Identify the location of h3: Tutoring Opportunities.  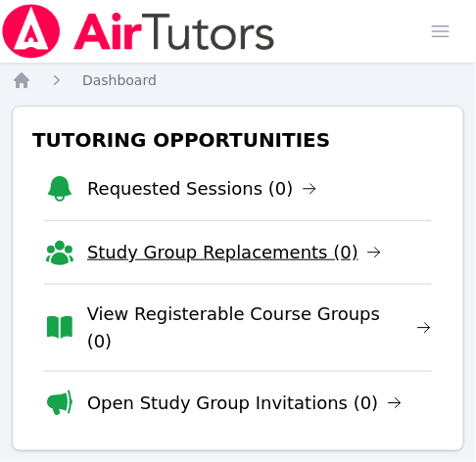
(238, 140).